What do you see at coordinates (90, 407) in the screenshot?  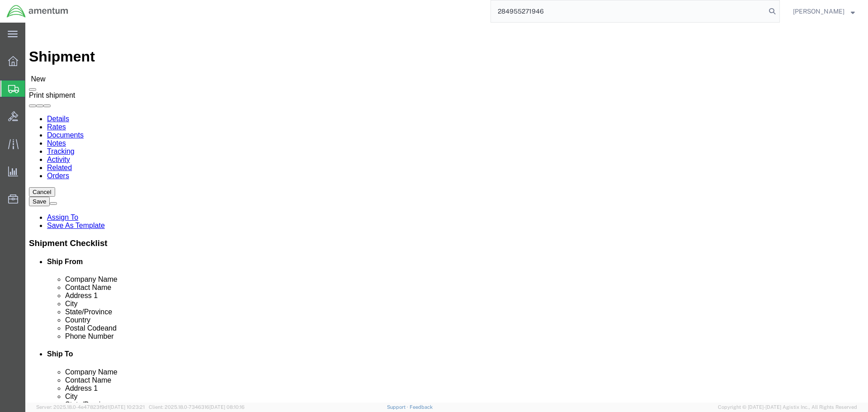 I see `span: Server: 2025.18.0-4e47823f9d1` at bounding box center [90, 407].